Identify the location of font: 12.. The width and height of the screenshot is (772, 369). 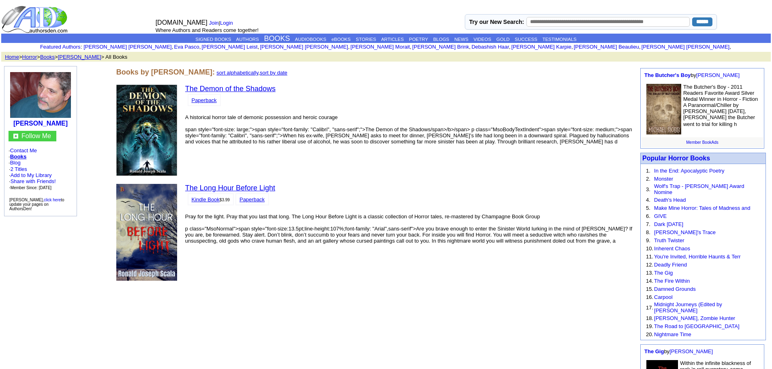
(650, 265).